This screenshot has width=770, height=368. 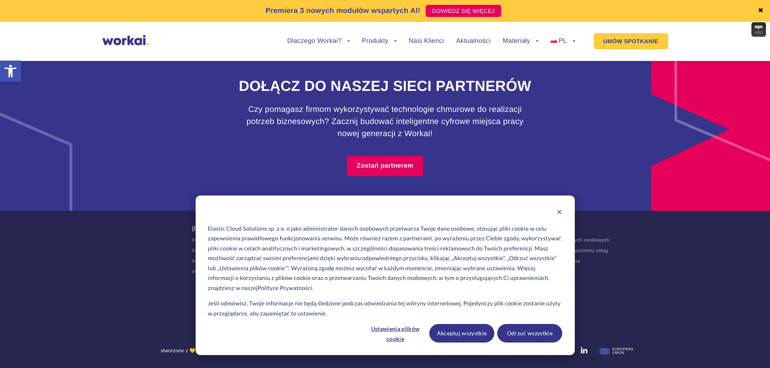 What do you see at coordinates (385, 86) in the screenshot?
I see `h2: Dołącz do naszej sieci partnerów` at bounding box center [385, 86].